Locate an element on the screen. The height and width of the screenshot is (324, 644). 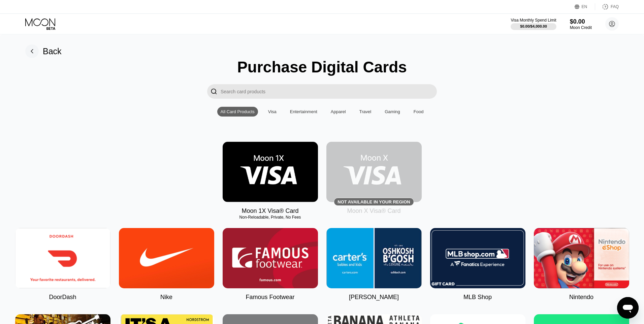
div: Famous Footwear is located at coordinates (270, 297).